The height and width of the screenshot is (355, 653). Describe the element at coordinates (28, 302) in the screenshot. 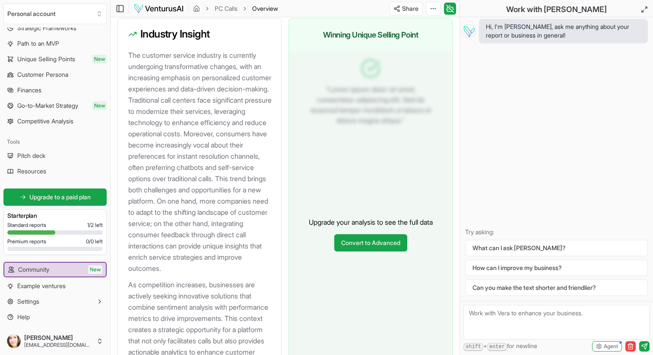

I see `span: Settings` at that location.